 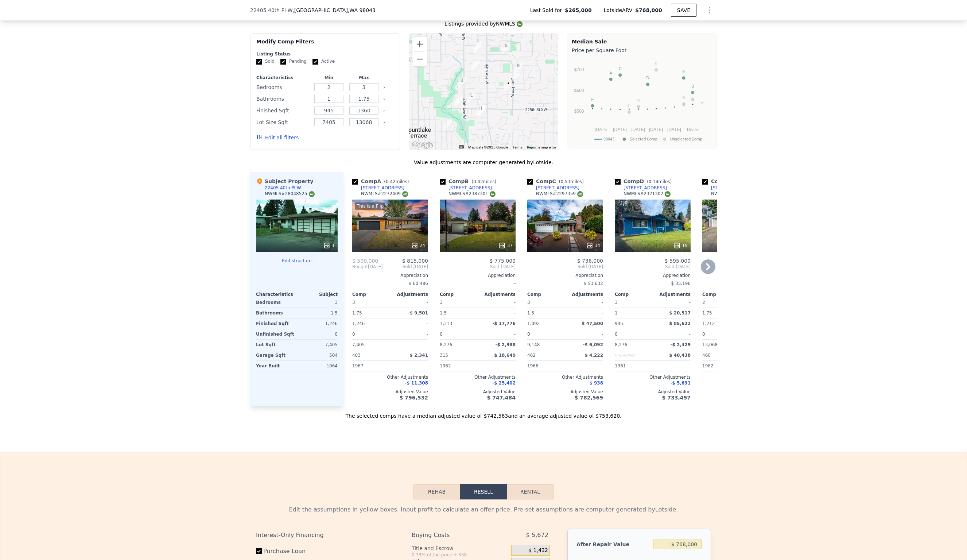 I want to click on div: After Repair Value, so click(x=613, y=544).